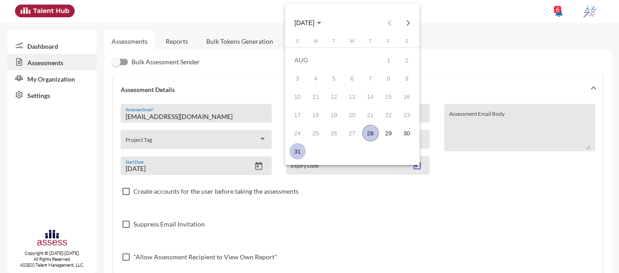  I want to click on div: 7, so click(370, 78).